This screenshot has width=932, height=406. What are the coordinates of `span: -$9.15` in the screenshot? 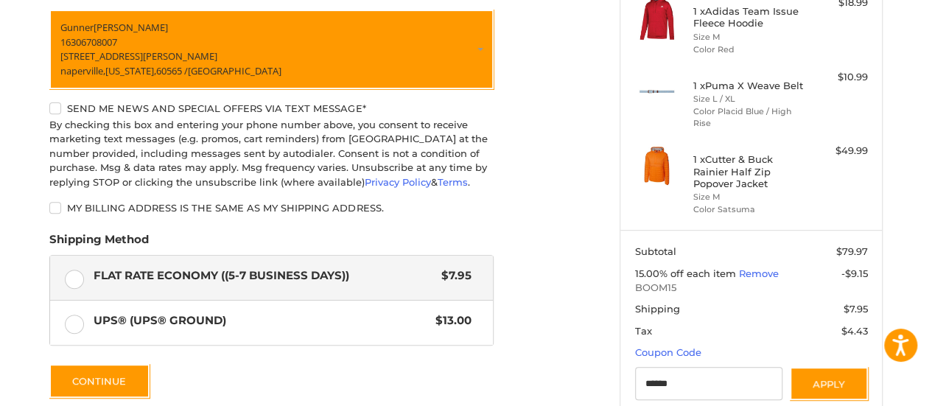 It's located at (854, 273).